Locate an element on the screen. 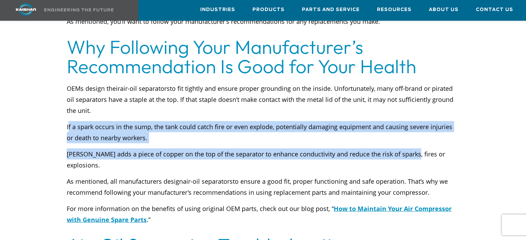 The image size is (526, 240). a: Resources is located at coordinates (394, 10).